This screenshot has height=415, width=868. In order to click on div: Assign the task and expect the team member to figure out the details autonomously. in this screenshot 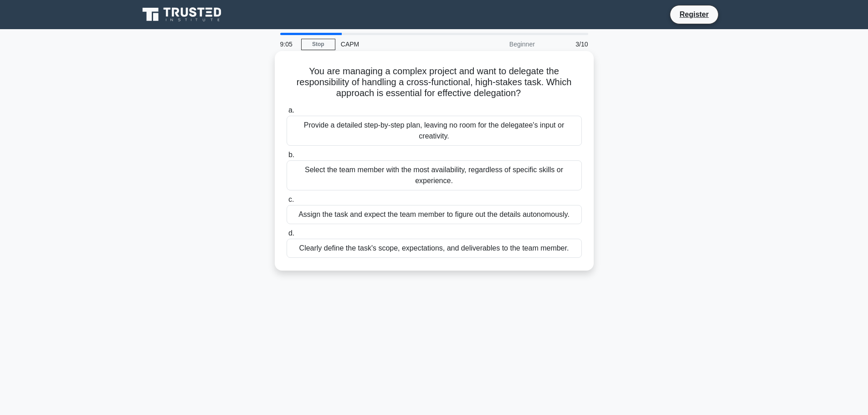, I will do `click(434, 214)`.